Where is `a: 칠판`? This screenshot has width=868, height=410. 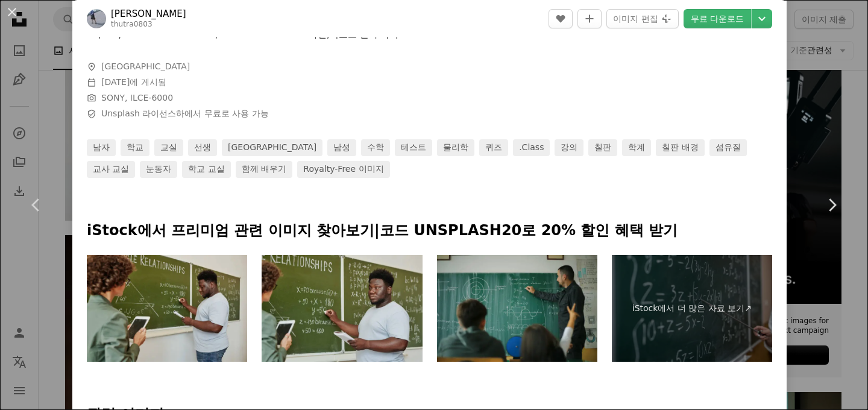 a: 칠판 is located at coordinates (603, 148).